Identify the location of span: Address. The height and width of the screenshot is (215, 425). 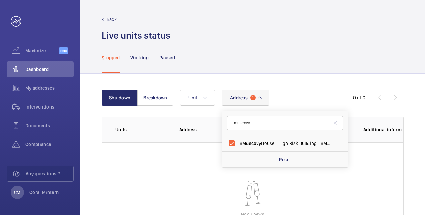
(239, 98).